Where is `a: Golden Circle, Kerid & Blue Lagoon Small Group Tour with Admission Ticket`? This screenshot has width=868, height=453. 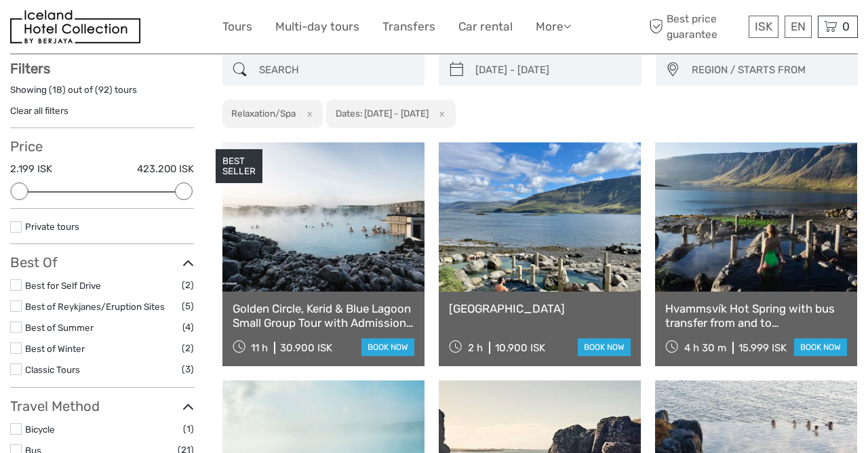
a: Golden Circle, Kerid & Blue Lagoon Small Group Tour with Admission Ticket is located at coordinates (323, 315).